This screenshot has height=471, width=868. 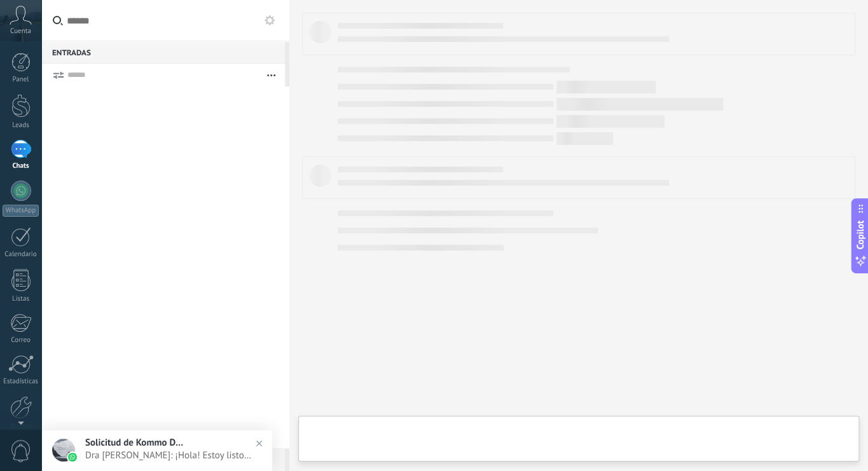 I want to click on div: Estadísticas, so click(x=21, y=381).